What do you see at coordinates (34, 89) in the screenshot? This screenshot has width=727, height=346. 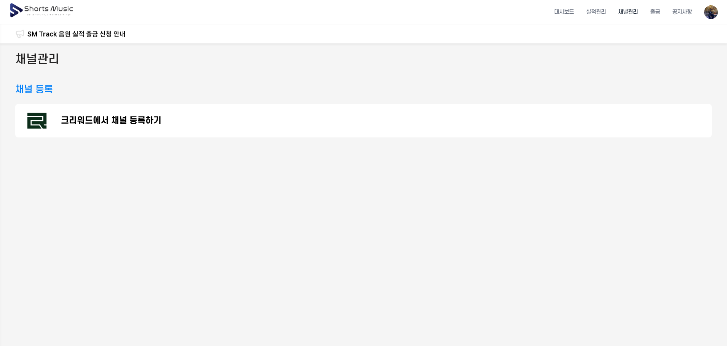 I see `h3: 채널 등록` at bounding box center [34, 89].